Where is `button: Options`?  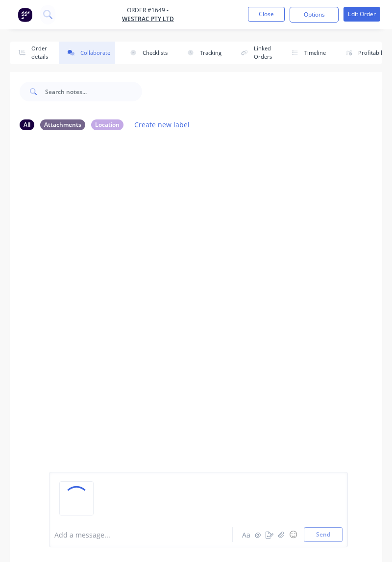
button: Options is located at coordinates (314, 15).